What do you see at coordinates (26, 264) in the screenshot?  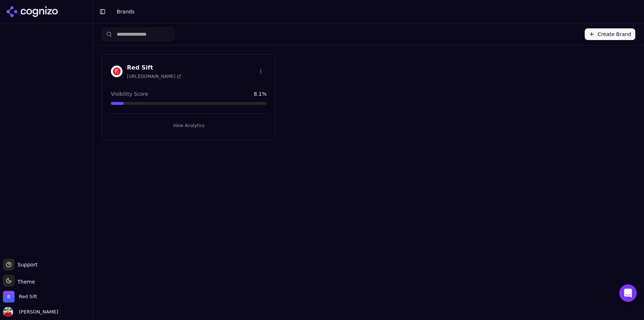 I see `span: Support` at bounding box center [26, 264].